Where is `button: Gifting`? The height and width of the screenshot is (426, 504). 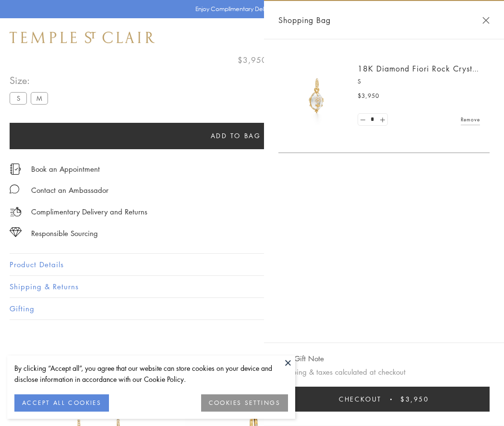
button: Gifting is located at coordinates (252, 308).